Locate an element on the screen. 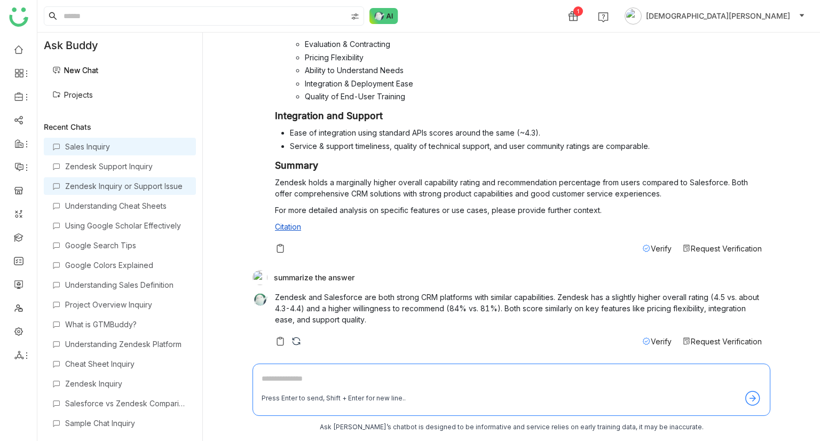 This screenshot has width=820, height=441. a: Projects is located at coordinates (73, 95).